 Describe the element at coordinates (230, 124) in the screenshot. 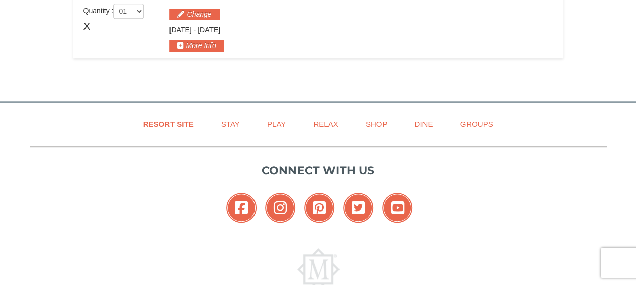

I see `a: Stay` at that location.